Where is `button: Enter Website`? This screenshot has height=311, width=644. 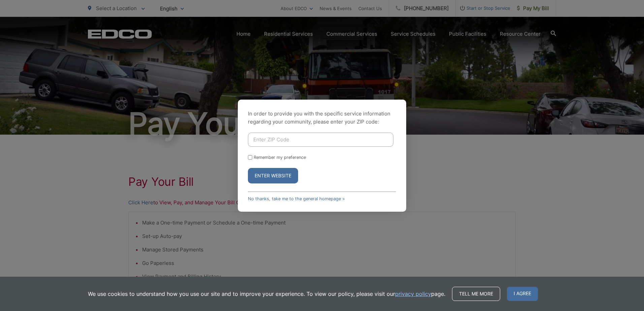 button: Enter Website is located at coordinates (273, 176).